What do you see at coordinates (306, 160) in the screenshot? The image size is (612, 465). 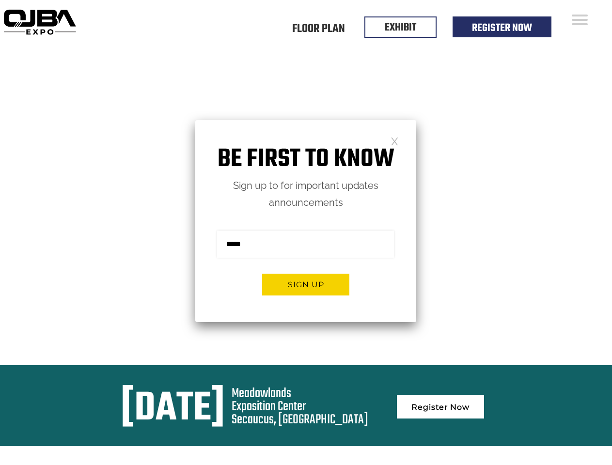 I see `h1: Be first to know` at bounding box center [306, 160].